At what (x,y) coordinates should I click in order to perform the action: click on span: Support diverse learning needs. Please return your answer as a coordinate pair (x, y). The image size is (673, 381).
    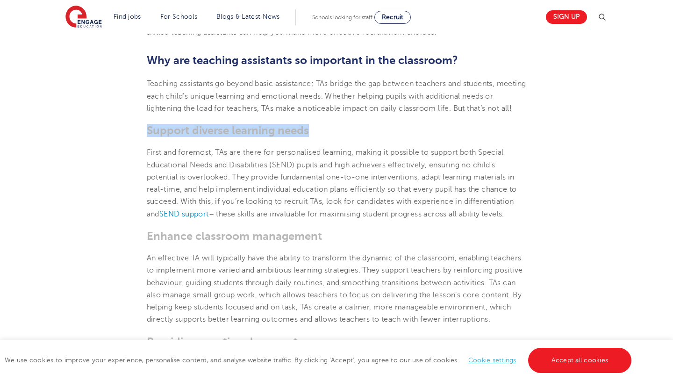
    Looking at the image, I should click on (228, 130).